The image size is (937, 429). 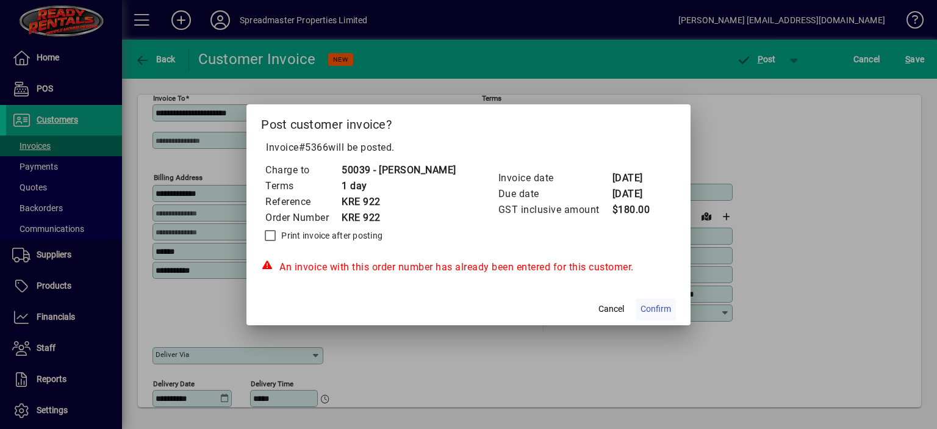 I want to click on button: Cancel, so click(x=611, y=309).